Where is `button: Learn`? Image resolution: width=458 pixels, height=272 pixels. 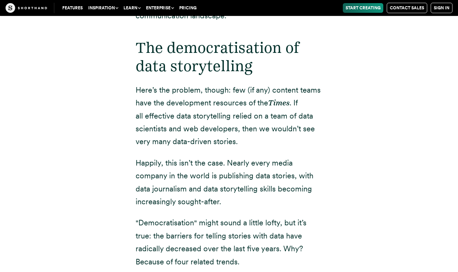
button: Learn is located at coordinates (132, 8).